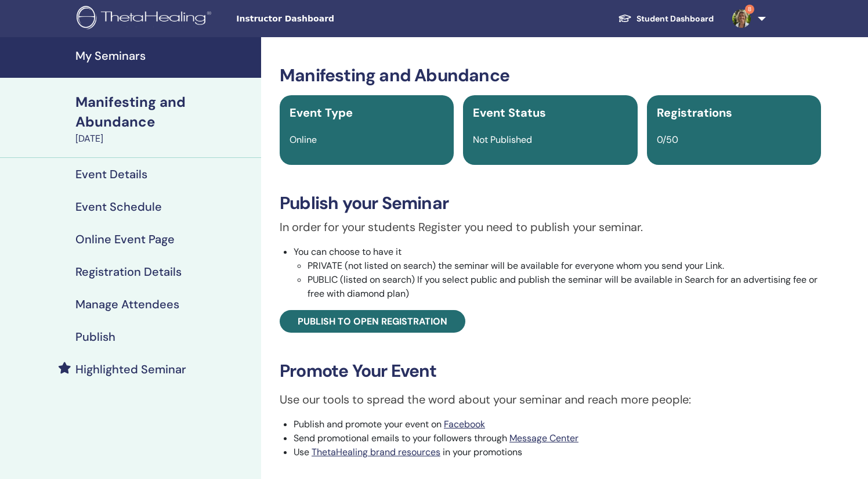 The width and height of the screenshot is (868, 479). I want to click on span: Event Status, so click(510, 113).